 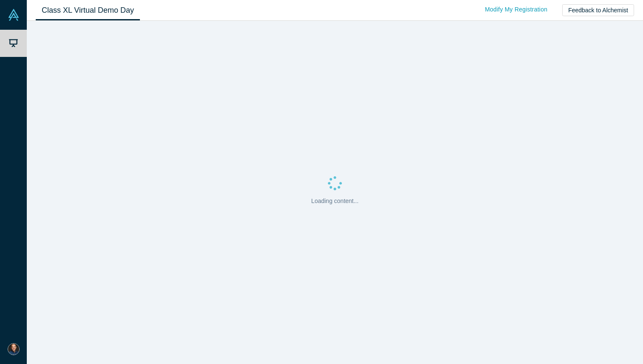 I want to click on a: Class XL Virtual Demo Day, so click(x=88, y=10).